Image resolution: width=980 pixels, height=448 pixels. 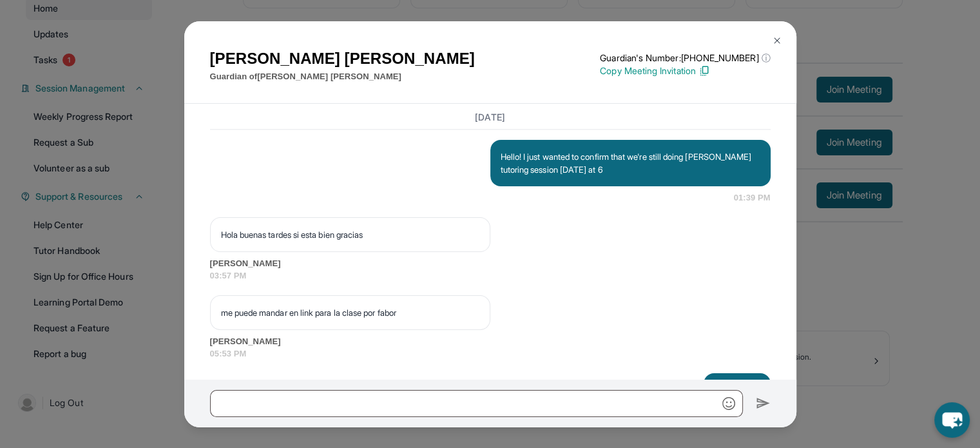 What do you see at coordinates (704, 71) in the screenshot?
I see `img: Copy Icon` at bounding box center [704, 71].